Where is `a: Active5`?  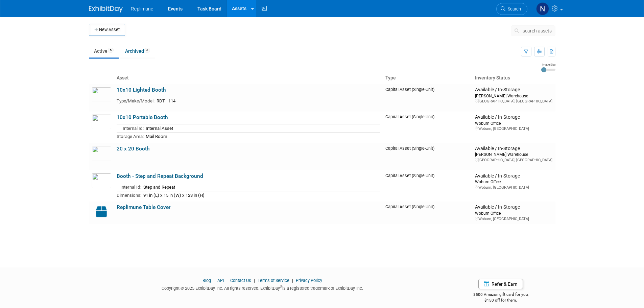 a: Active5 is located at coordinates (104, 51).